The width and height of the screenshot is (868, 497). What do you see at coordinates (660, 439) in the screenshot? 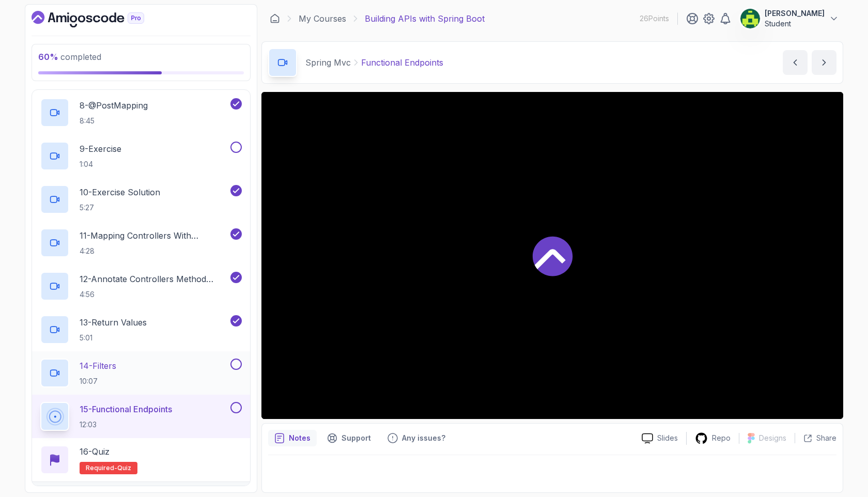
I see `a: Slides` at bounding box center [660, 439].